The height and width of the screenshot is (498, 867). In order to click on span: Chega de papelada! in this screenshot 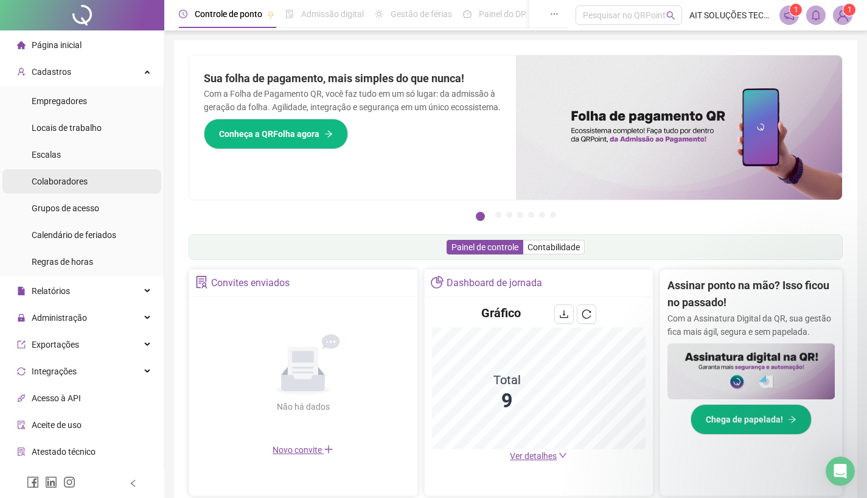, I will do `click(745, 419)`.